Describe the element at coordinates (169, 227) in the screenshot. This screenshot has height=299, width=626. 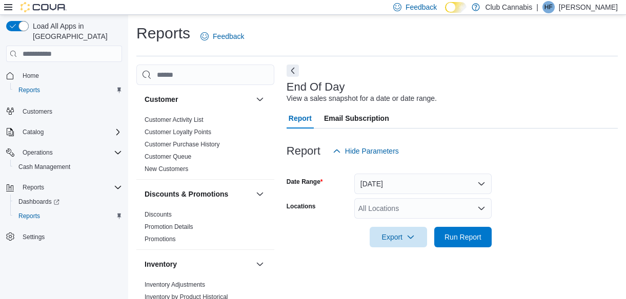
I see `a: Promotion Details` at that location.